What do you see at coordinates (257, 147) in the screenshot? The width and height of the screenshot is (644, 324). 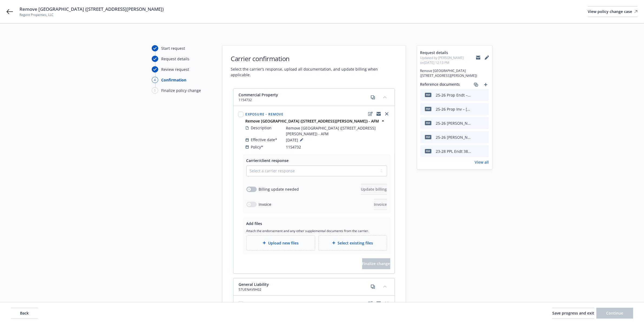 I see `span: Policy*` at bounding box center [257, 147].